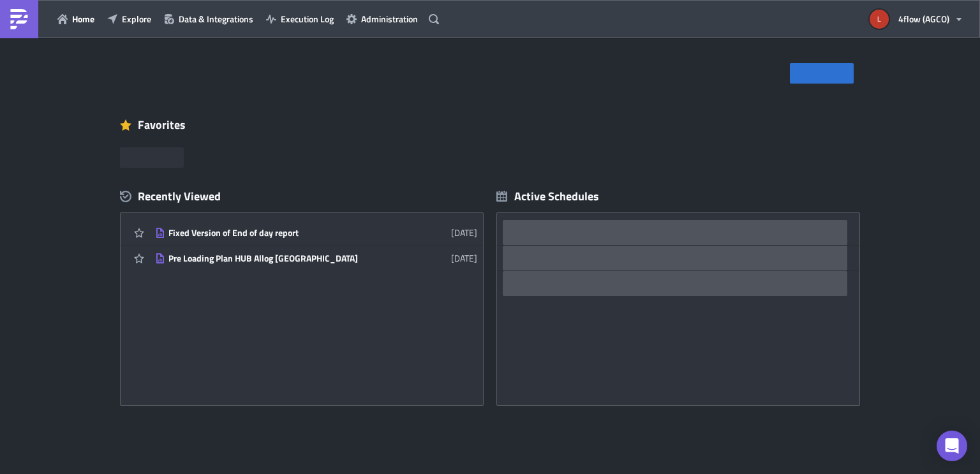 Image resolution: width=980 pixels, height=474 pixels. I want to click on span: Administration, so click(389, 18).